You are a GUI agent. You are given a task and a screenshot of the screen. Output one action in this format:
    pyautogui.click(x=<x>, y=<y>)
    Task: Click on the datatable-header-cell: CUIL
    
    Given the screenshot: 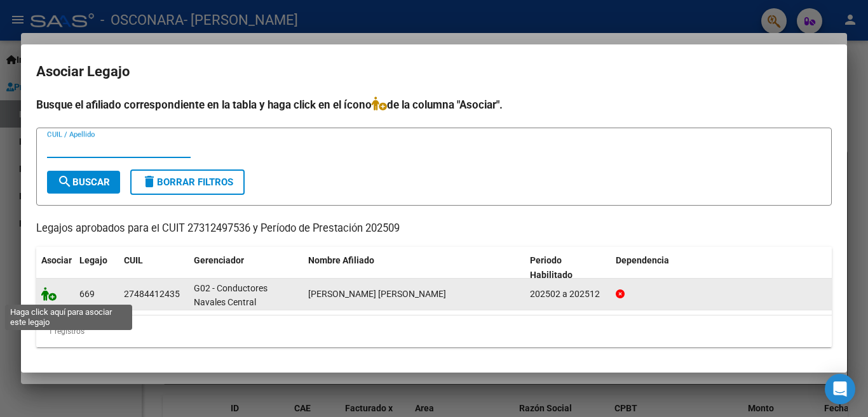 What is the action you would take?
    pyautogui.click(x=154, y=268)
    